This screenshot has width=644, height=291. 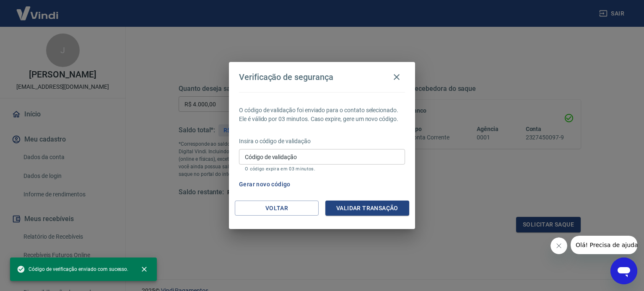 What do you see at coordinates (286, 77) in the screenshot?
I see `h4: Verificação de segurança` at bounding box center [286, 77].